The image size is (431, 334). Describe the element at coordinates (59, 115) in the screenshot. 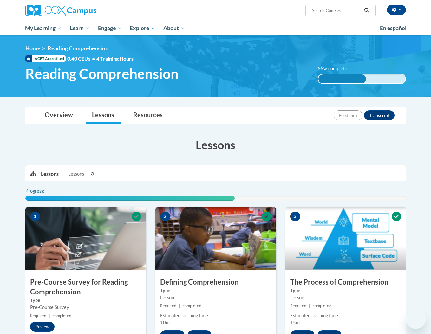

I see `a: Overview` at that location.